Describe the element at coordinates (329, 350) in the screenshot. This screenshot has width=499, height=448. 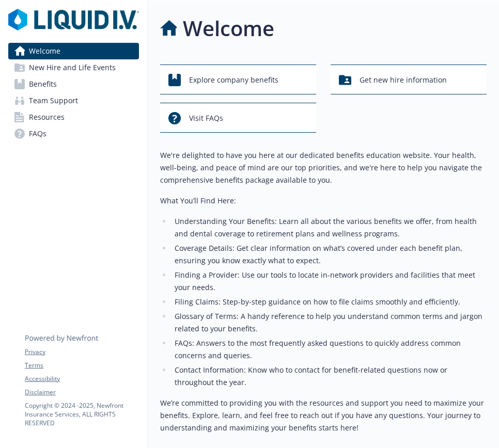
I see `li: FAQs: Answers to the most frequently asked questions to quickly address common concerns and queries.` at that location.